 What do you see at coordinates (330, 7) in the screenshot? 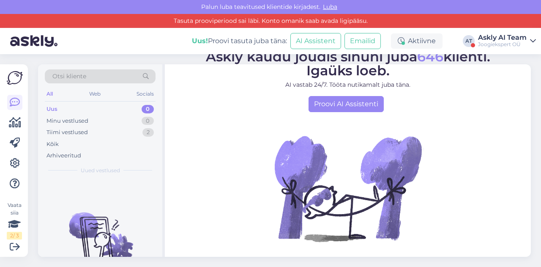
I see `span: Luba` at bounding box center [330, 7].